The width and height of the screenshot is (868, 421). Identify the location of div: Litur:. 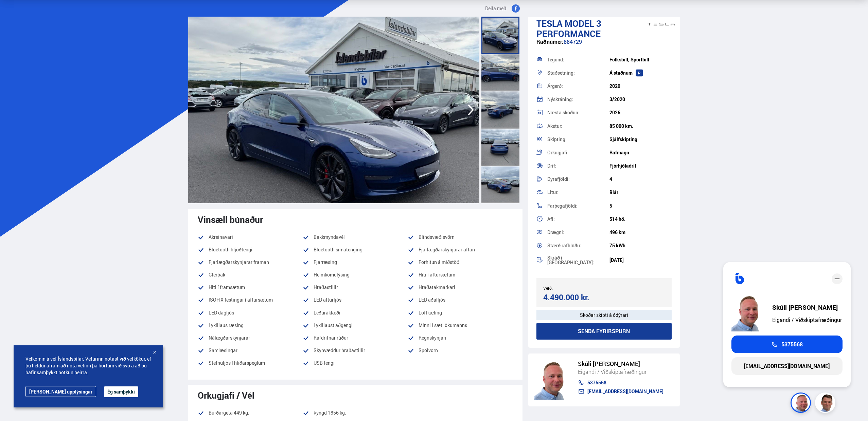
(578, 192).